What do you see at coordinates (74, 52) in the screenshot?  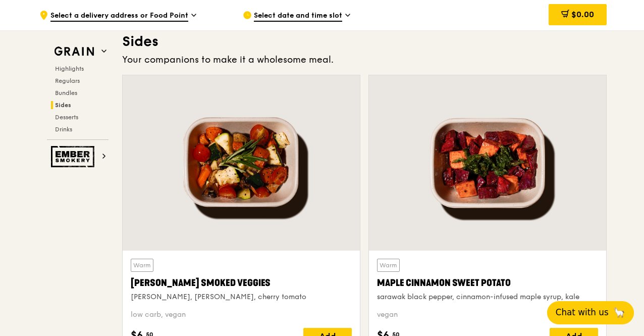 I see `img: Grain web logo` at bounding box center [74, 52].